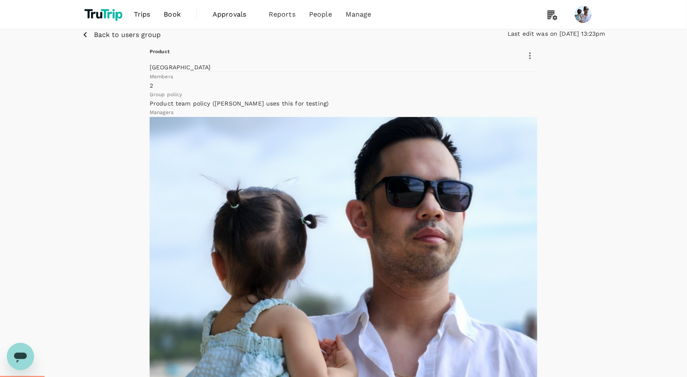 This screenshot has width=687, height=377. Describe the element at coordinates (583, 14) in the screenshot. I see `img: Sani Gouw` at that location.